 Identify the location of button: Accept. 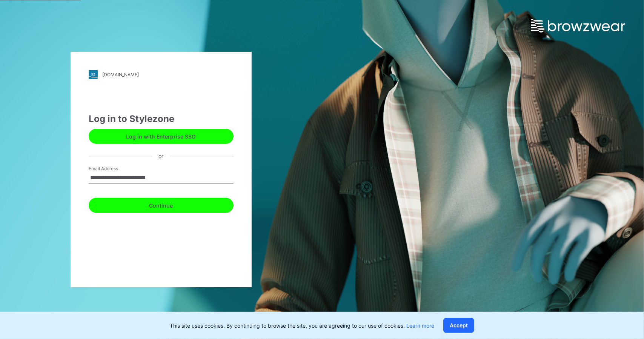
(458, 325).